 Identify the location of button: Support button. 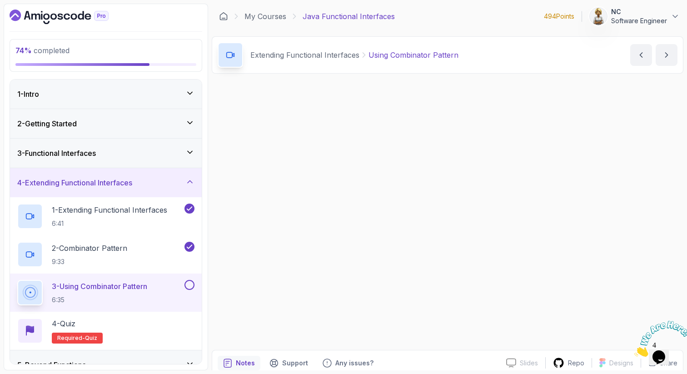
(289, 363).